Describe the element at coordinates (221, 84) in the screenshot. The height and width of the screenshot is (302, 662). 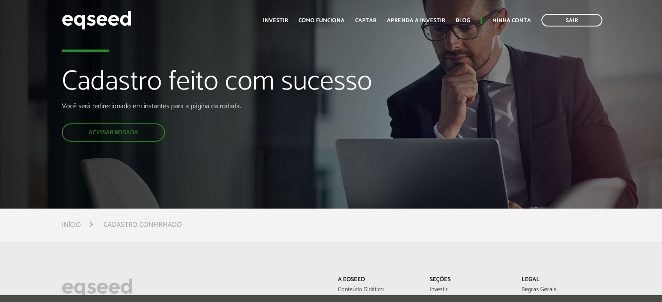
I see `h1: Cadastro feito com sucesso` at that location.